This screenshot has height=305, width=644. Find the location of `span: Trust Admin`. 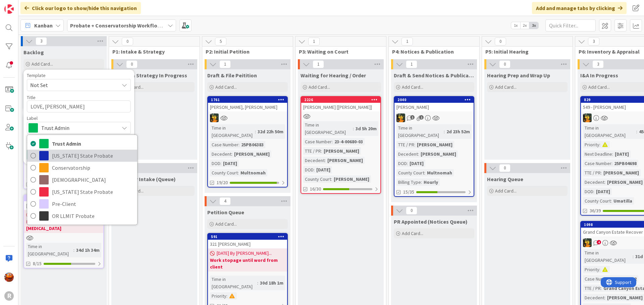

span: Trust Admin is located at coordinates (78, 128).